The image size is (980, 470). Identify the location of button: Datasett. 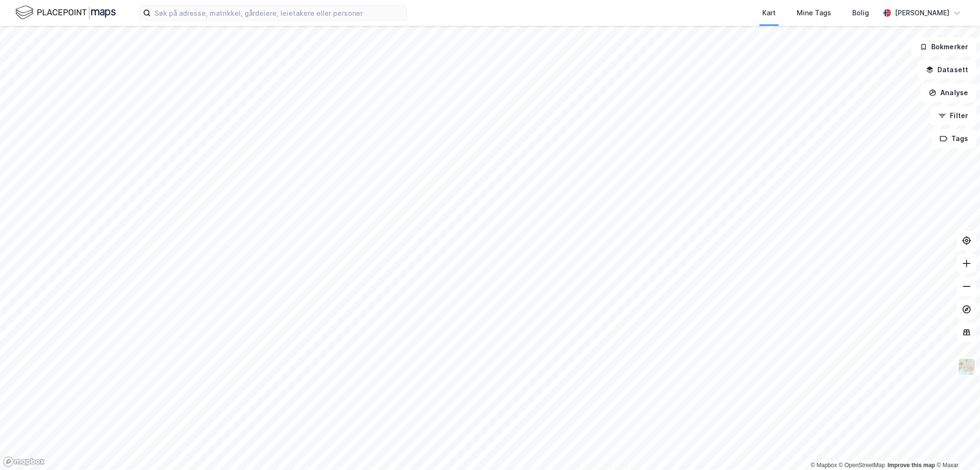
(947, 70).